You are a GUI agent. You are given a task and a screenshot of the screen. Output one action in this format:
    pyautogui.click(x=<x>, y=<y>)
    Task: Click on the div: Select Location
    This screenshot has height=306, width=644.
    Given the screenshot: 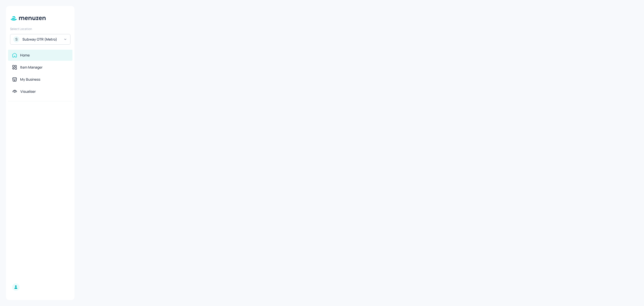 What is the action you would take?
    pyautogui.click(x=40, y=29)
    